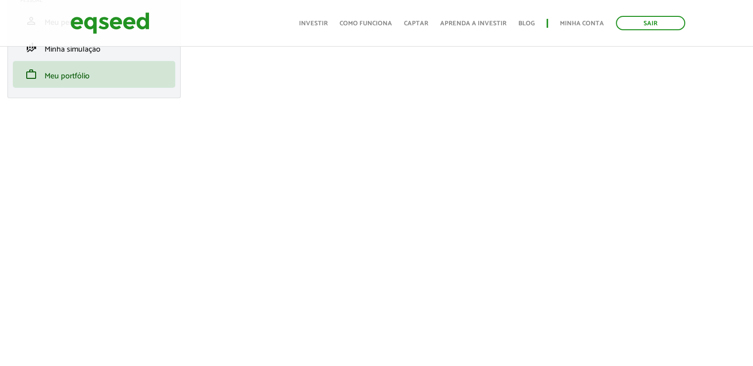 Image resolution: width=753 pixels, height=366 pixels. Describe the element at coordinates (526, 23) in the screenshot. I see `a: Blog` at that location.